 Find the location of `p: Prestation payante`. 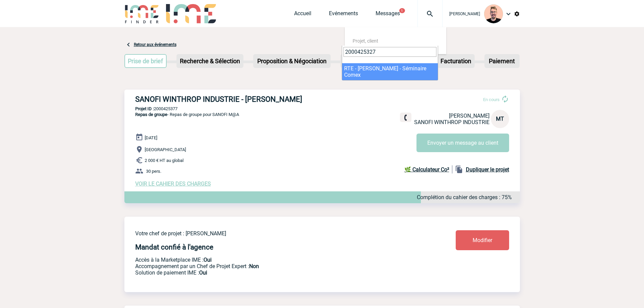

p: Prestation payante is located at coordinates (276, 266).